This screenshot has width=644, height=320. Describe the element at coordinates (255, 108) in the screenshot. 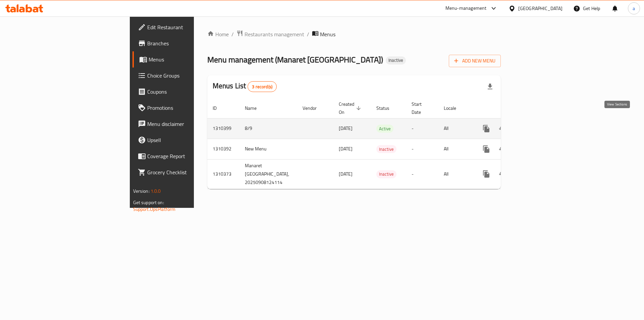

I see `span: Name` at that location.